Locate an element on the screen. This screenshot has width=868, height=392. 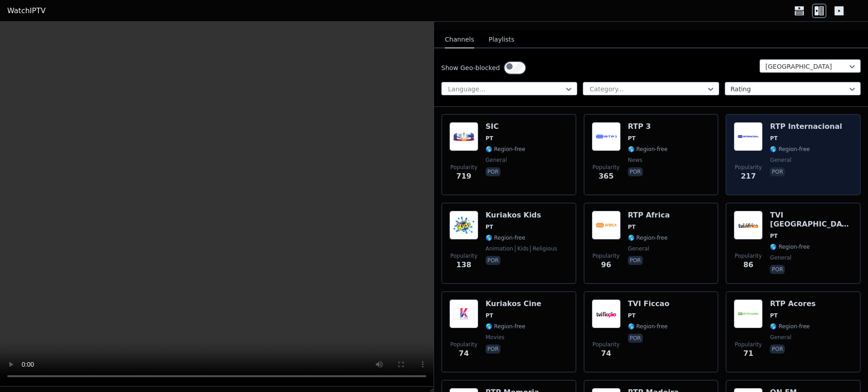
img: TVI Ficcao is located at coordinates (606, 314).